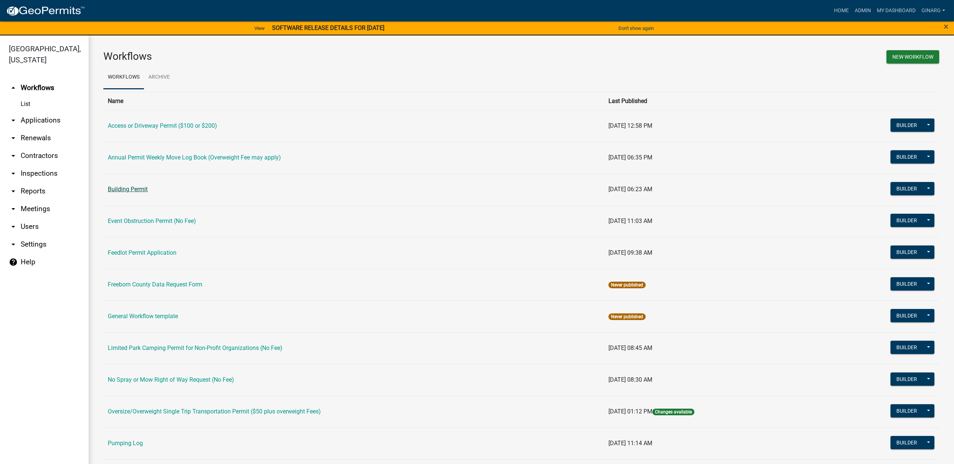 The width and height of the screenshot is (954, 464). What do you see at coordinates (841, 11) in the screenshot?
I see `a: Home` at bounding box center [841, 11].